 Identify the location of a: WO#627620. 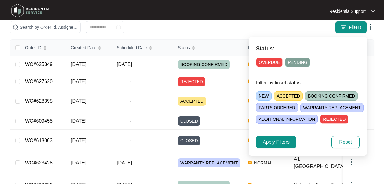
(39, 81).